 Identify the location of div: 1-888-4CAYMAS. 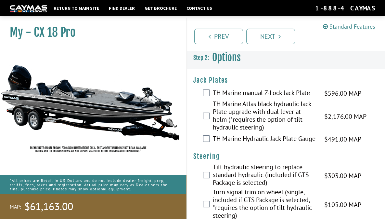
(345, 8).